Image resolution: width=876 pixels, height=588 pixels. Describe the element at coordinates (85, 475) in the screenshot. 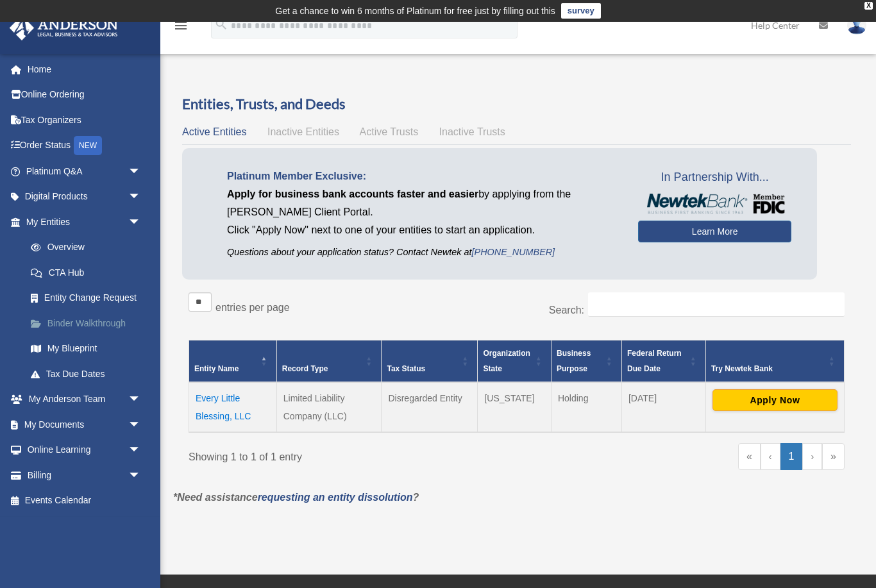

I see `a: Billingarrow_drop_down` at that location.